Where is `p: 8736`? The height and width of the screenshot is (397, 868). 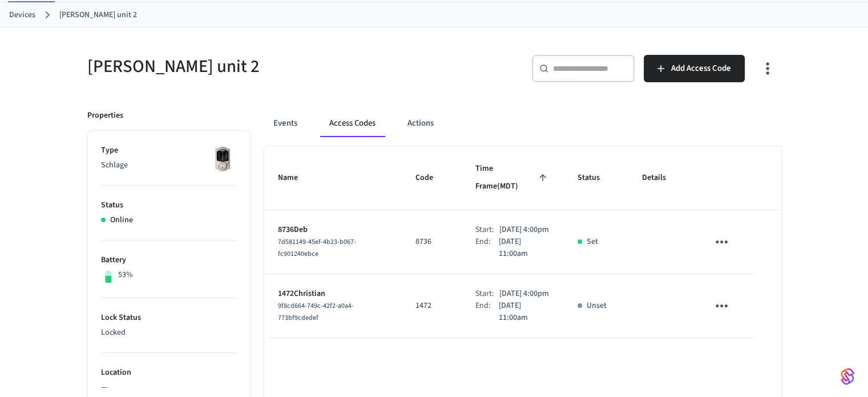
p: 8736 is located at coordinates (432, 242).